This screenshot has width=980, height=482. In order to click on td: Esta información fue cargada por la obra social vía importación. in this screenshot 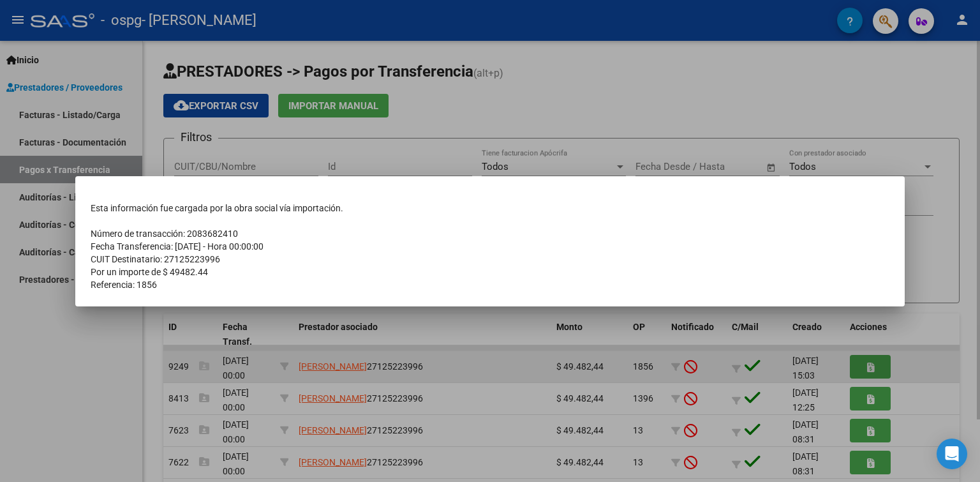, I will do `click(490, 208)`.